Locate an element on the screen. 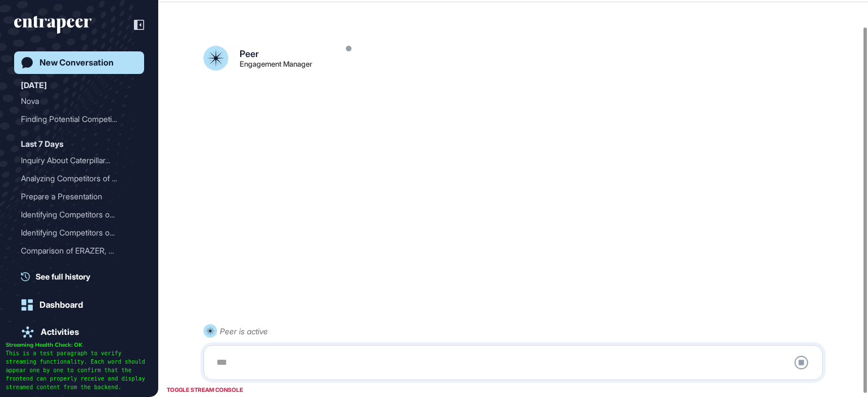 The width and height of the screenshot is (868, 397). div: entrapeer-logo is located at coordinates (52, 25).